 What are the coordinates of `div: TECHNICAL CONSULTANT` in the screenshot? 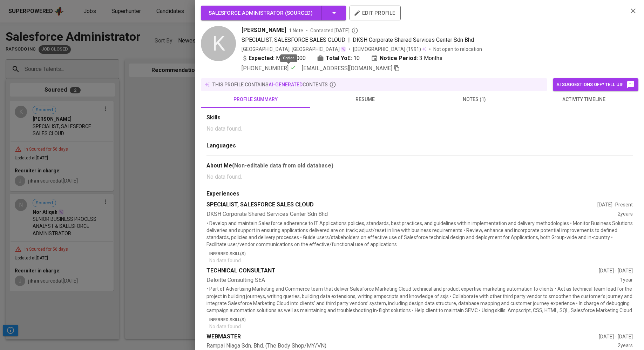 It's located at (402, 271).